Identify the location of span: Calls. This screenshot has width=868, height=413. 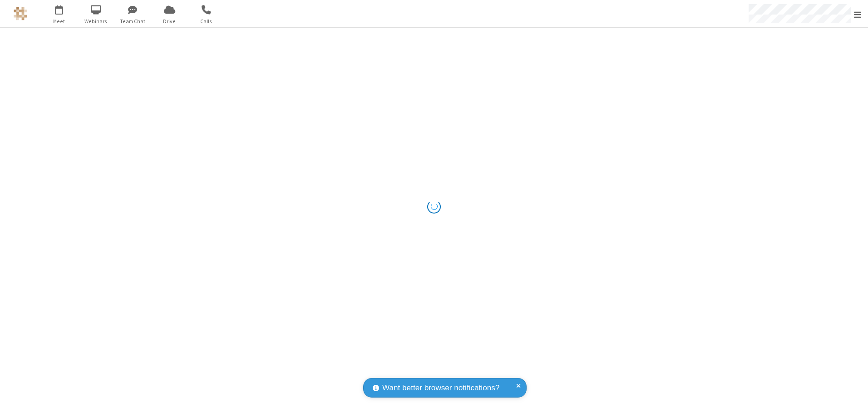
(206, 21).